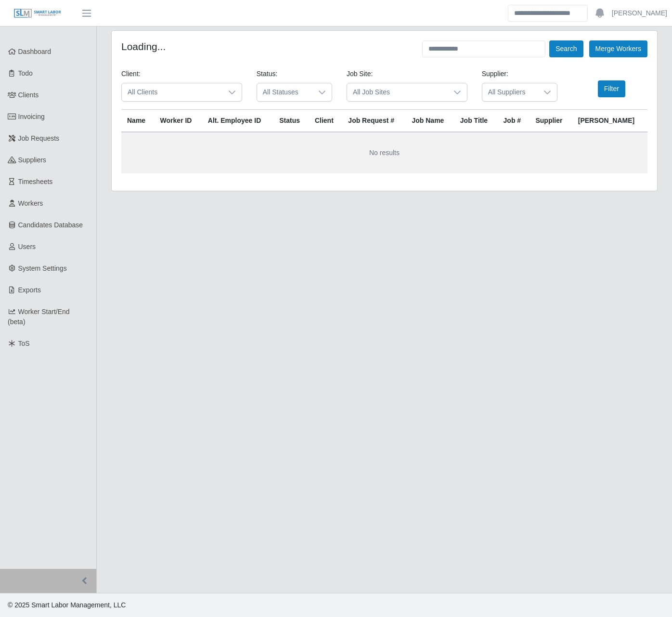 The height and width of the screenshot is (617, 672). Describe the element at coordinates (237, 121) in the screenshot. I see `th: Alt. Employee ID` at that location.